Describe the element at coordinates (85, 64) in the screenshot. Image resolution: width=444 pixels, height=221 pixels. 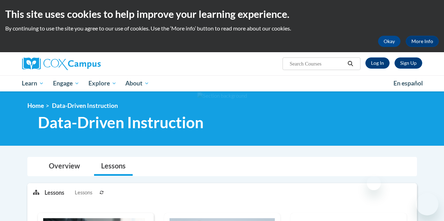
I see `a: Cox Campus` at that location.